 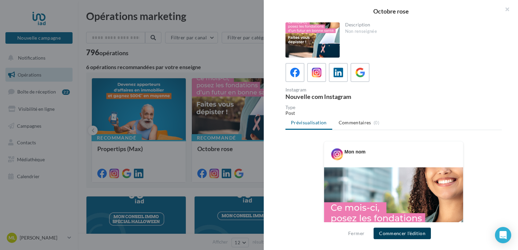 What do you see at coordinates (394, 113) in the screenshot?
I see `div: Post` at bounding box center [394, 113].